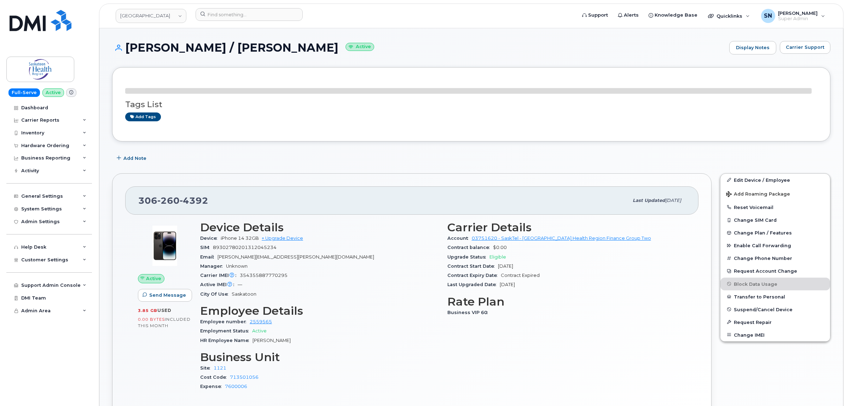  Describe the element at coordinates (261, 322) in the screenshot. I see `a: 2559565` at that location.